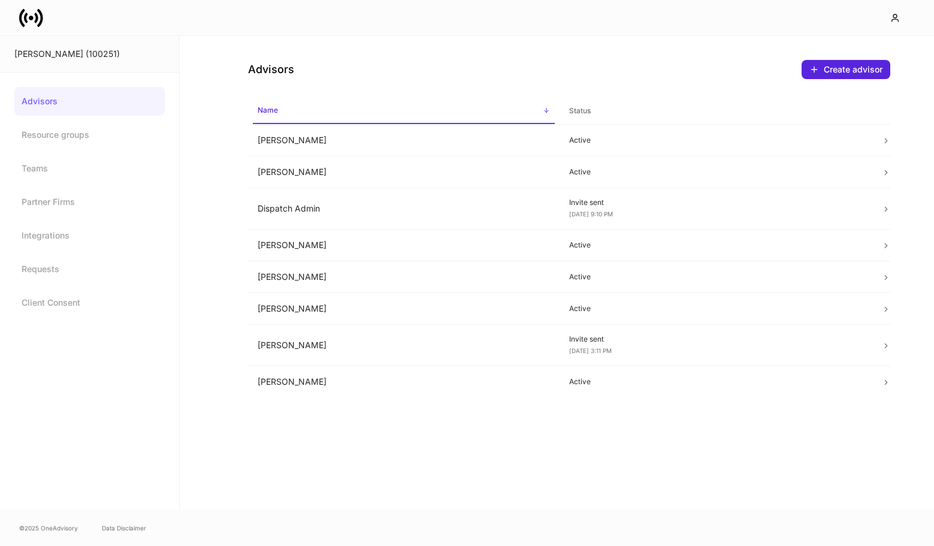 Image resolution: width=934 pixels, height=546 pixels. I want to click on a: Client Consent, so click(89, 303).